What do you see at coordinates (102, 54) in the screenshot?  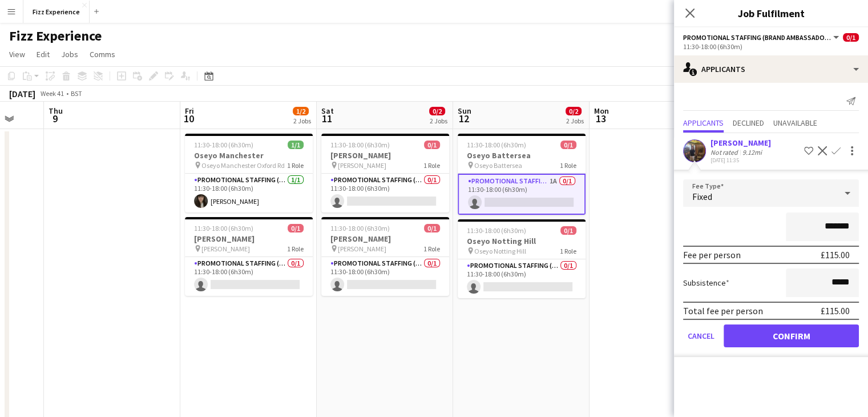 I see `a: Comms` at bounding box center [102, 54].